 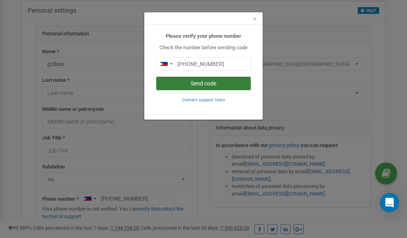 I want to click on a: Contact support team, so click(x=203, y=99).